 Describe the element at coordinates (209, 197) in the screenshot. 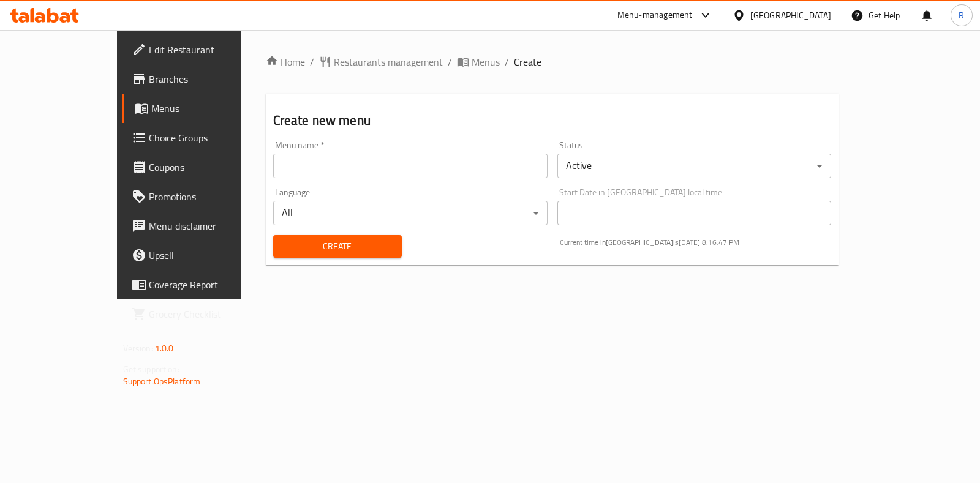

I see `span: Promotions` at that location.